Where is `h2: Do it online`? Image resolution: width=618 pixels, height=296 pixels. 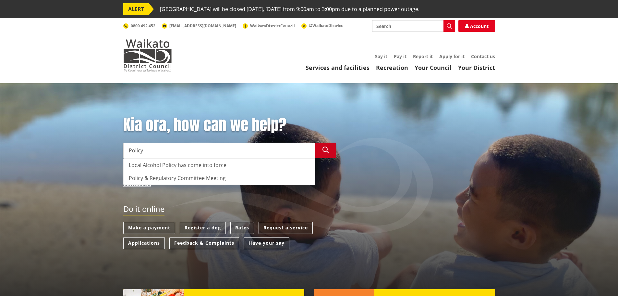 h2: Do it online is located at coordinates (144, 210).